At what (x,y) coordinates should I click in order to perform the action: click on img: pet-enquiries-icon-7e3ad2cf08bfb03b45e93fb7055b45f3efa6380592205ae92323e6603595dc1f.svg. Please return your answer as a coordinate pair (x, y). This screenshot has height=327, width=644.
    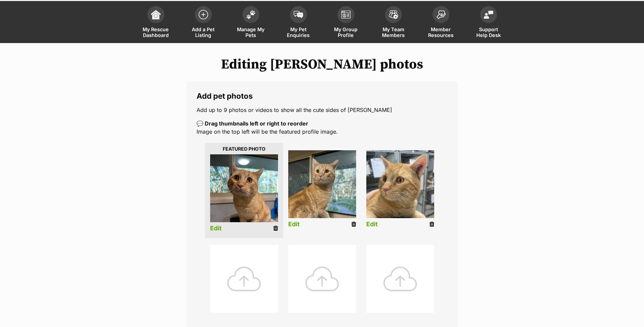
    Looking at the image, I should click on (299, 15).